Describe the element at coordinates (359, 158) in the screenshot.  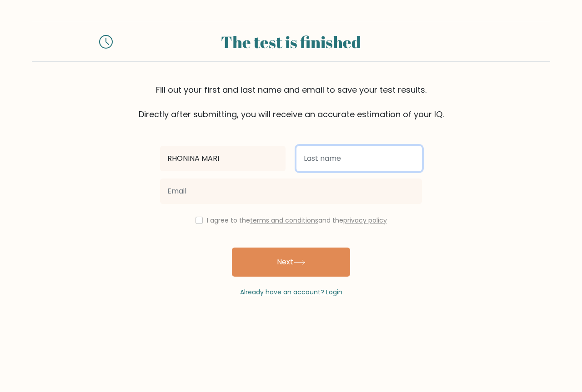
I see `input: Last name` at that location.